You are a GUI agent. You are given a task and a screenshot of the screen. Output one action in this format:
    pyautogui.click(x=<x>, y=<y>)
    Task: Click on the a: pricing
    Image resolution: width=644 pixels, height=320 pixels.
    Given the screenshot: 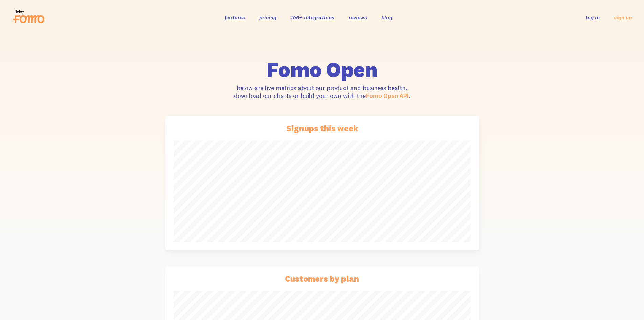 What is the action you would take?
    pyautogui.click(x=268, y=17)
    